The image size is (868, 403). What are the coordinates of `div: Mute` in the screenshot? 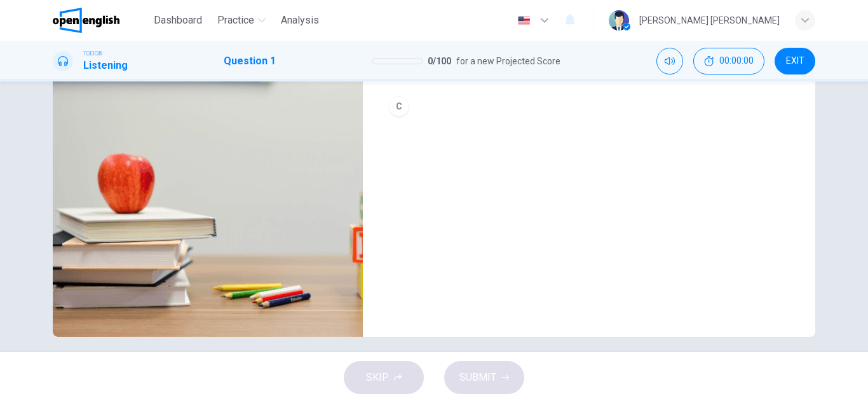 It's located at (670, 61).